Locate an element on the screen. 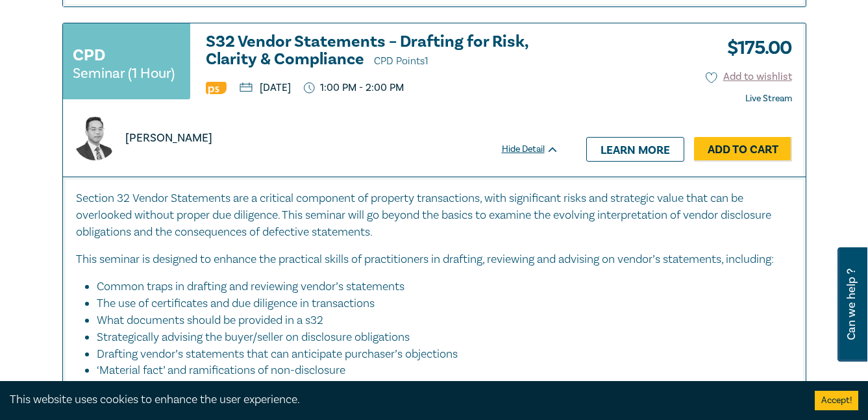 This screenshot has width=868, height=420. div: Hide Detail is located at coordinates (538, 149).